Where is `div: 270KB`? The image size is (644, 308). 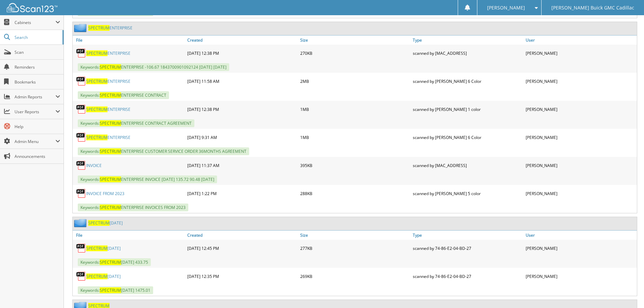 div: 270KB is located at coordinates (355, 53).